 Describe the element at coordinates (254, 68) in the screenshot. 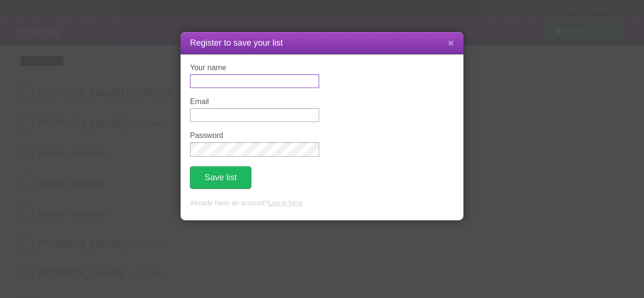

I see `label: Your name` at that location.